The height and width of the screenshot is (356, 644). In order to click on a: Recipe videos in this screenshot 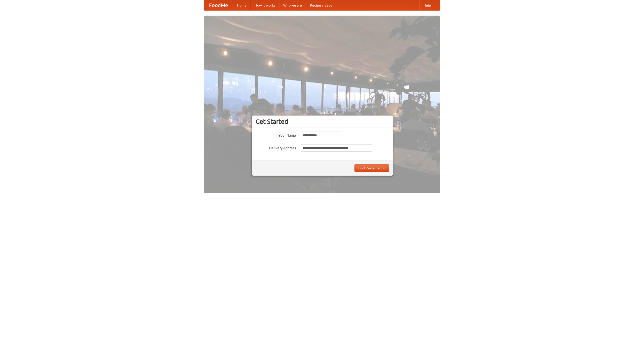, I will do `click(320, 5)`.